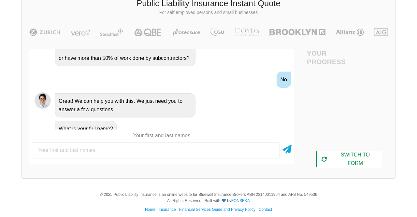  I want to click on a: Home, so click(150, 210).